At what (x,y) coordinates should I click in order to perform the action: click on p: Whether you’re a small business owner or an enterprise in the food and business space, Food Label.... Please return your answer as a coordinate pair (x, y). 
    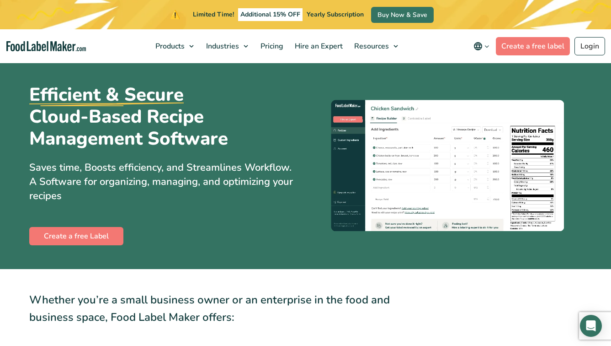
    Looking at the image, I should click on (306, 308).